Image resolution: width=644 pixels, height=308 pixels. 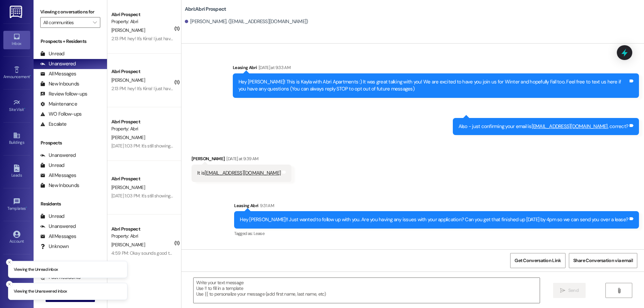 What do you see at coordinates (59, 104) in the screenshot?
I see `div: Maintenance` at bounding box center [59, 104].